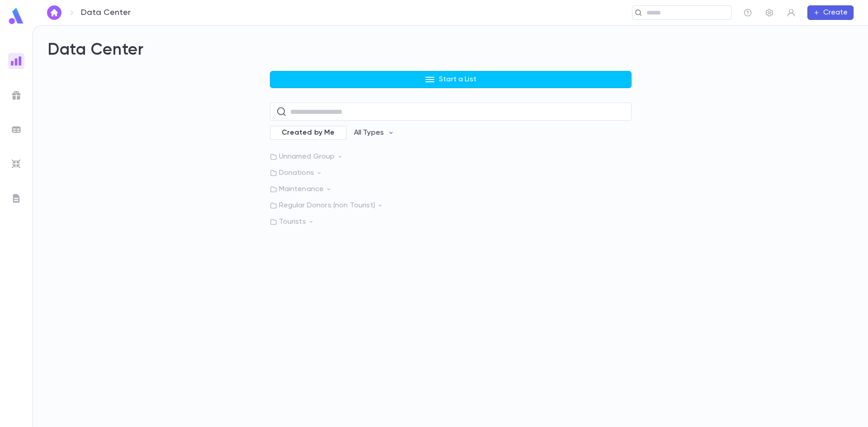 This screenshot has width=868, height=427. I want to click on button: All Types, so click(375, 133).